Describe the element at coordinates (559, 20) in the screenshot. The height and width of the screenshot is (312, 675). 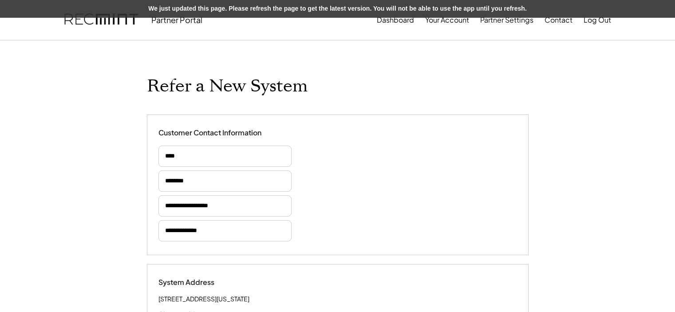
I see `button: Contact` at that location.